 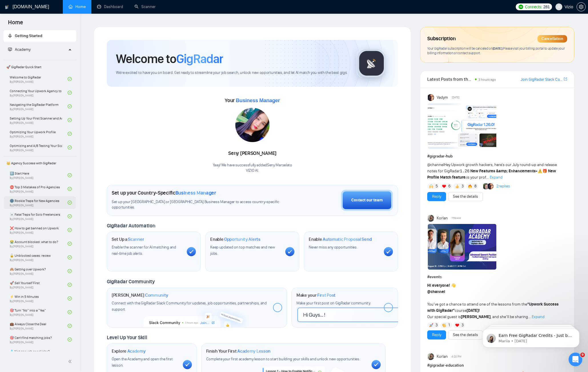 I want to click on span: setting, so click(x=581, y=7).